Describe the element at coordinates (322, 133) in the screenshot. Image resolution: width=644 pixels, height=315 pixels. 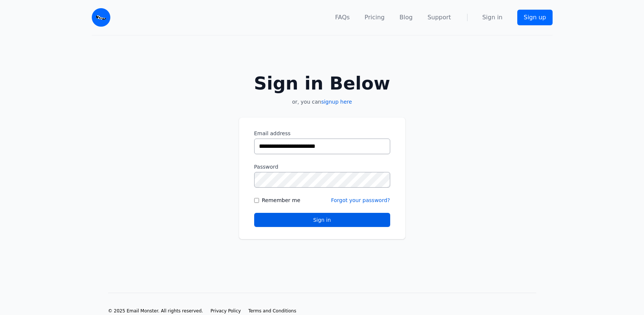
I see `label: Email address` at that location.